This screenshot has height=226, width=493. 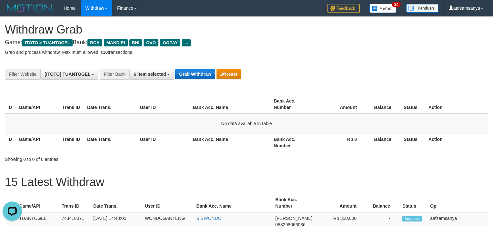 What do you see at coordinates (344, 8) in the screenshot?
I see `img: Feedback.jpg` at bounding box center [344, 8].